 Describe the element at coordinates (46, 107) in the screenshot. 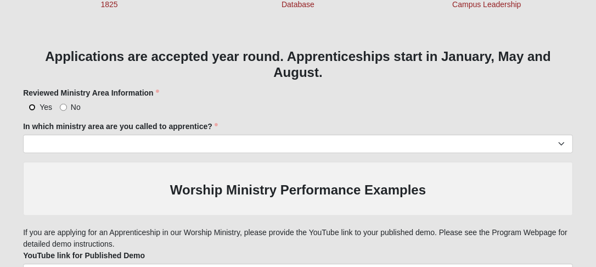

I see `span: Yes` at that location.